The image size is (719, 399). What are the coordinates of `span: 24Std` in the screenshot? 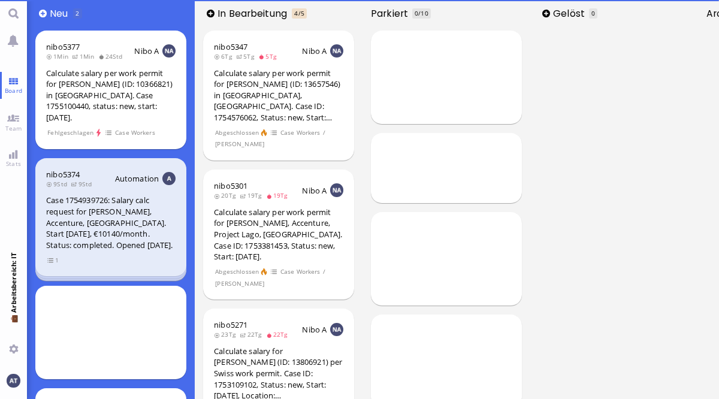 It's located at (112, 56).